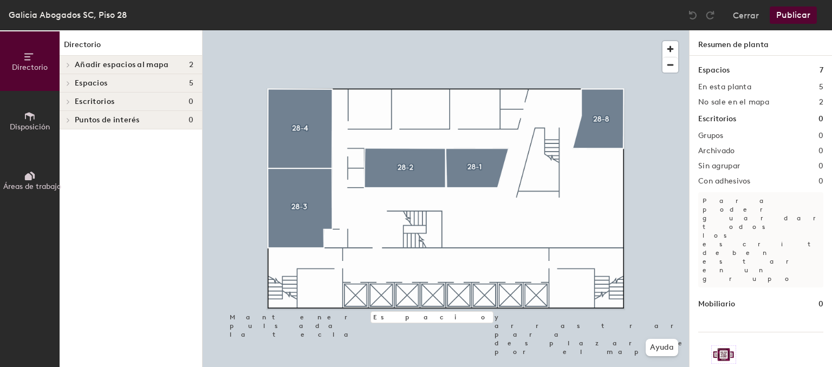 The height and width of the screenshot is (367, 832). I want to click on span: Áreas de trabajo, so click(32, 186).